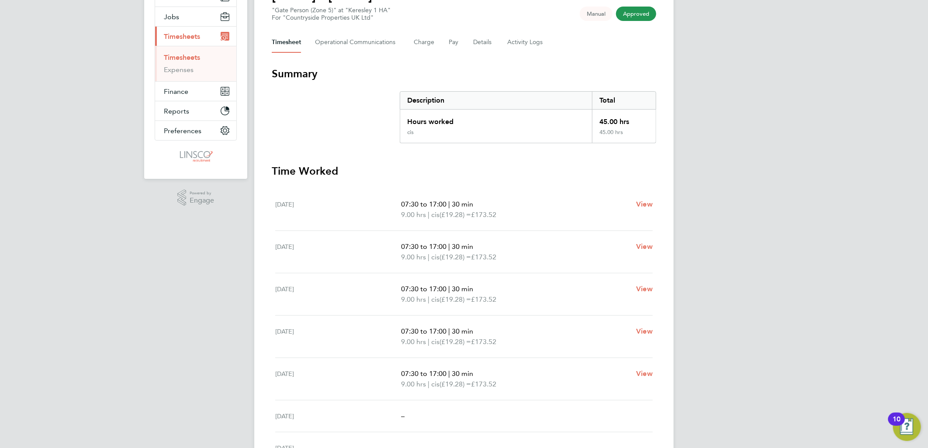 The image size is (928, 448). What do you see at coordinates (196, 198) in the screenshot?
I see `a: Powered byEngage` at bounding box center [196, 198].